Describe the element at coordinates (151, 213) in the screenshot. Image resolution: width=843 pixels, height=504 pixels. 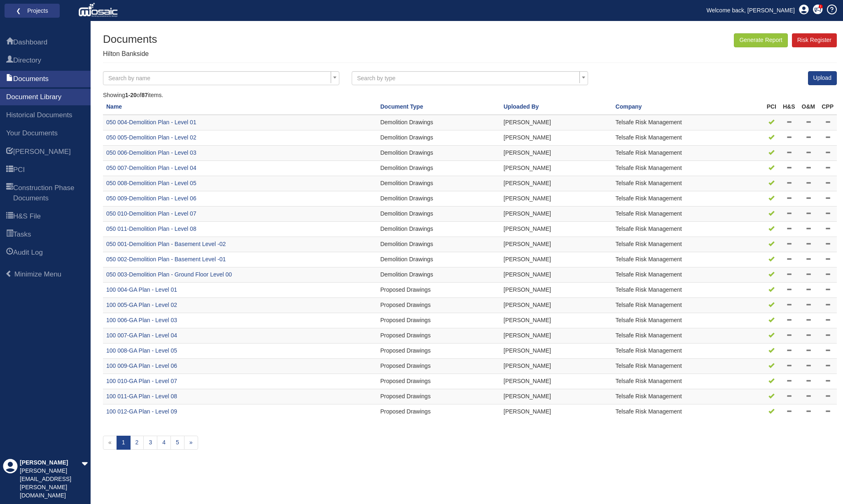
I see `a: 050 010-Demolition Plan - Level 07` at that location.